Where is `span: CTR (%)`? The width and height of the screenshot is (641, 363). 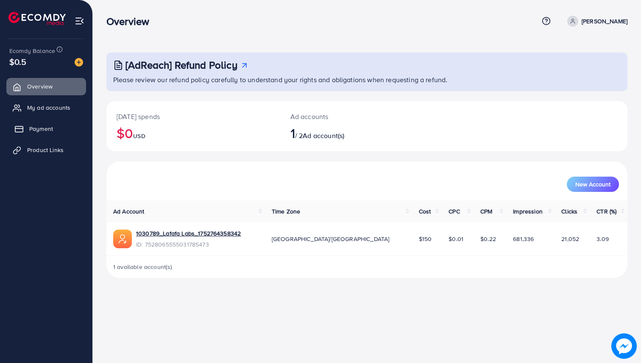
span: CTR (%) is located at coordinates (606, 212).